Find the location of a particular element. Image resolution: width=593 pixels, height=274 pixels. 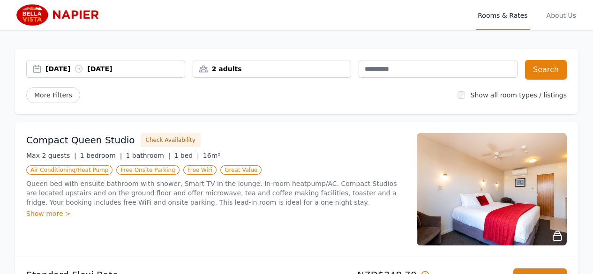

button: Search is located at coordinates (545, 70).